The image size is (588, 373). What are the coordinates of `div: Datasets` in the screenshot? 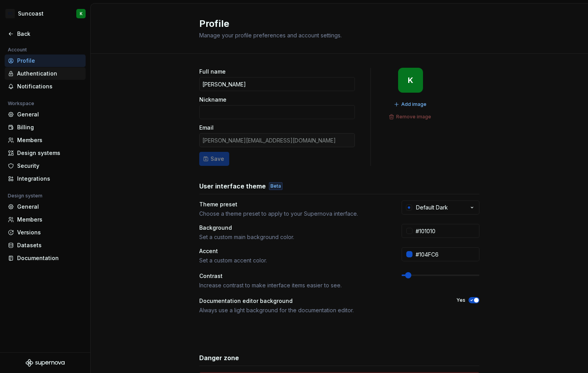 It's located at (50, 246).